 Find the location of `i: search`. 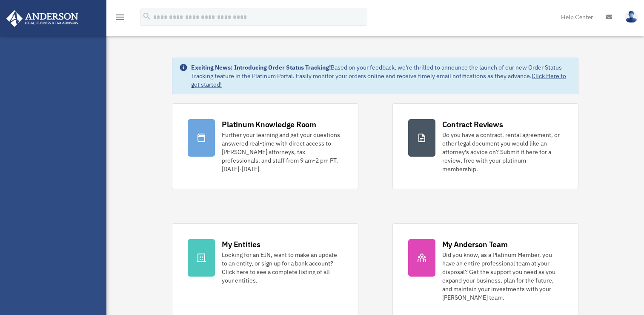

i: search is located at coordinates (147, 16).